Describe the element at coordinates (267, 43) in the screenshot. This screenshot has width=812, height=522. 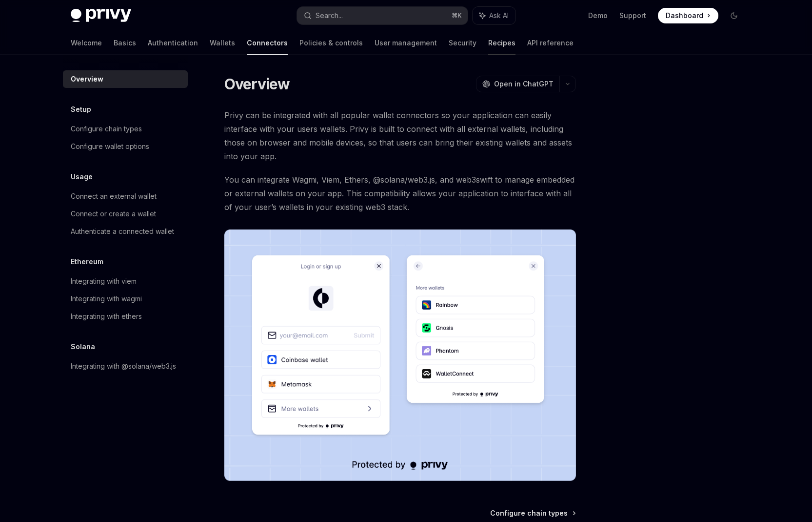
I see `a: Connectors` at that location.